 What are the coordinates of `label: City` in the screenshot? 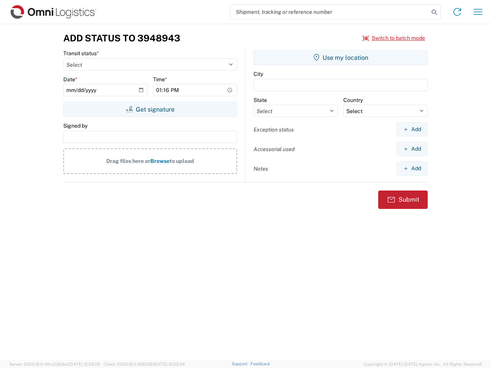 It's located at (258, 74).